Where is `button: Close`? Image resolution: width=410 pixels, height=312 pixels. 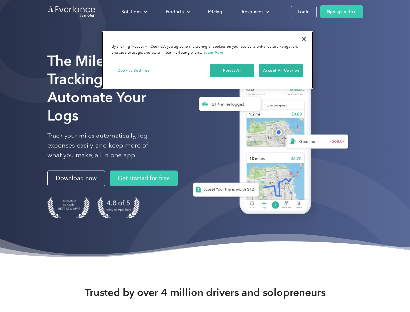
button: Close is located at coordinates (304, 39).